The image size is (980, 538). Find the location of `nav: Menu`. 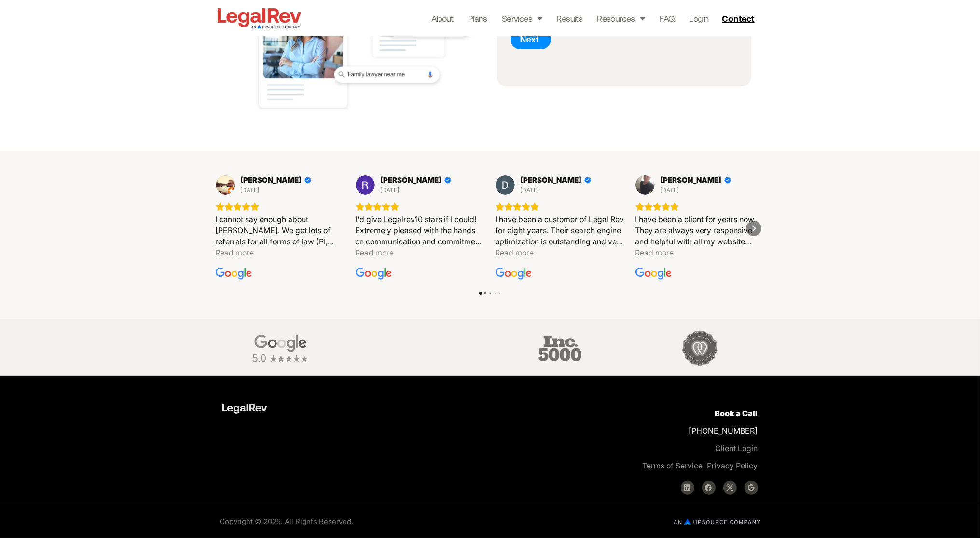

nav: Menu is located at coordinates (569, 18).